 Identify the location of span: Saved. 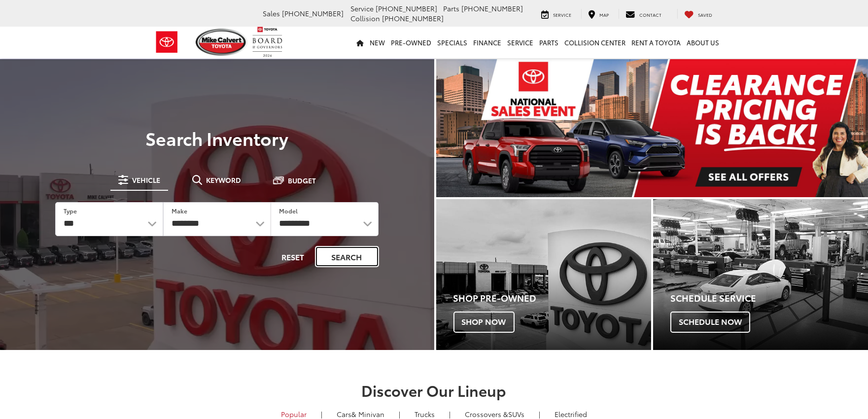
(705, 14).